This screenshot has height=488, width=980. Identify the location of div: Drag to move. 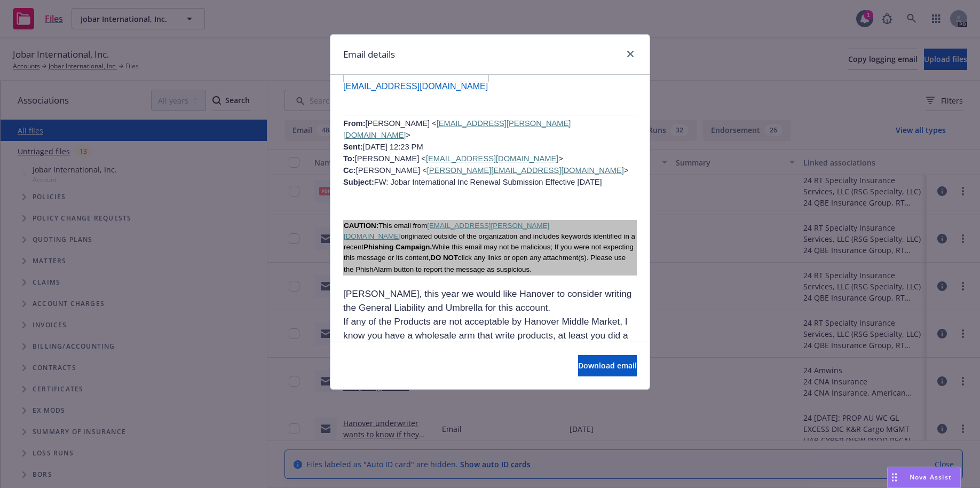
(894, 477).